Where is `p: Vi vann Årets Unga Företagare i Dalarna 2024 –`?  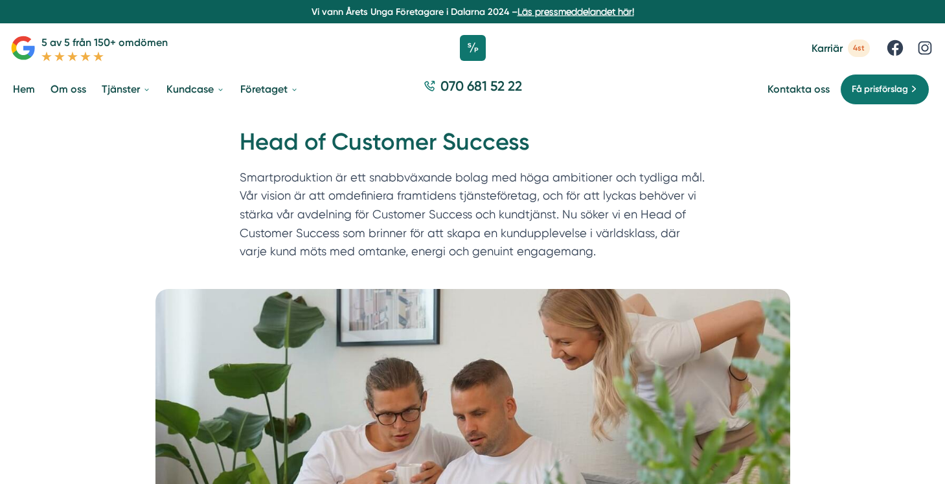
p: Vi vann Årets Unga Företagare i Dalarna 2024 – is located at coordinates (472, 12).